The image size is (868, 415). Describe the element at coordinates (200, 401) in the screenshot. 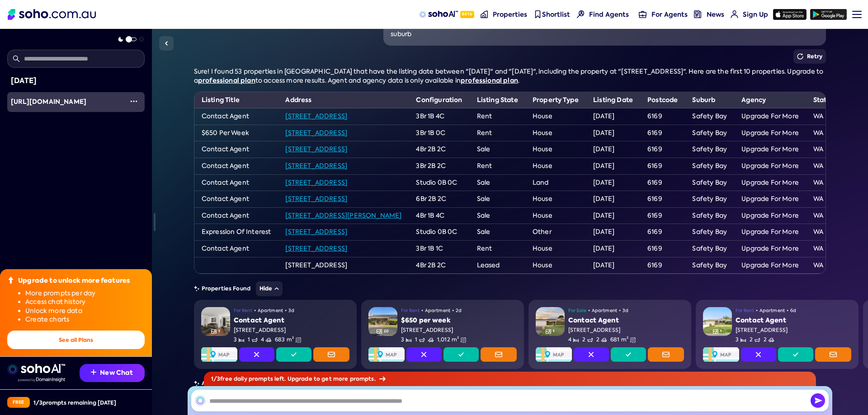

I see `img: SohoAI logo black` at that location.